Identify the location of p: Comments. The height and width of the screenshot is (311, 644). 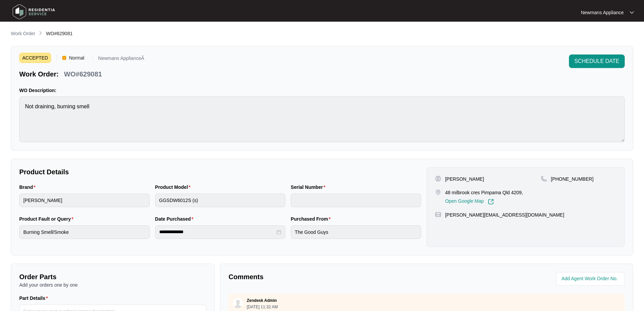
(325, 277).